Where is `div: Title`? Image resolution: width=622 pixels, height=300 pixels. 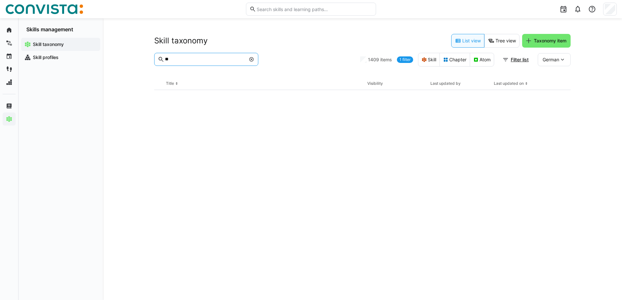
div: Title is located at coordinates (170, 83).